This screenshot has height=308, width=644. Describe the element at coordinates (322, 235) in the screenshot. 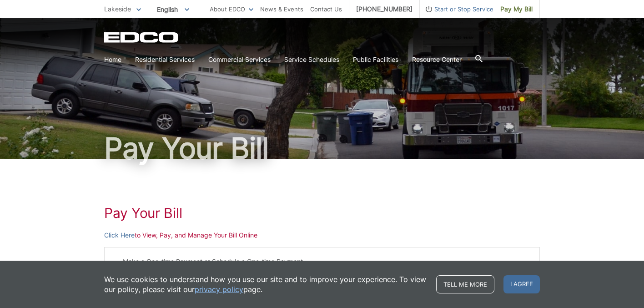

I see `p: to View, Pay, and Manage Your Bill Online` at that location.